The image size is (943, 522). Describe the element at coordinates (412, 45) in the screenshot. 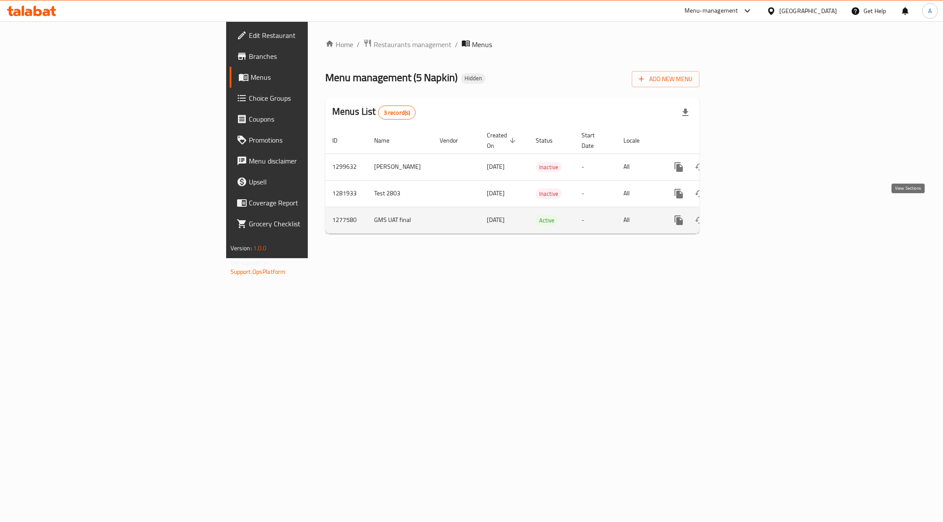

I see `span: Restaurants management` at that location.